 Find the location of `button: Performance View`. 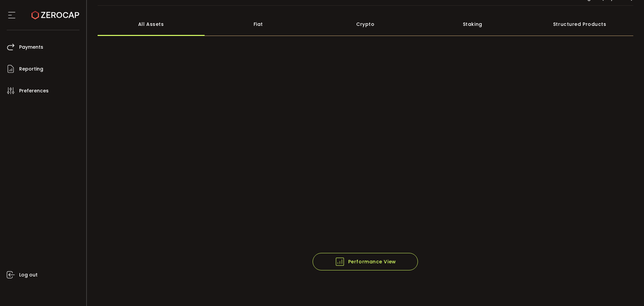

button: Performance View is located at coordinates (365, 261).